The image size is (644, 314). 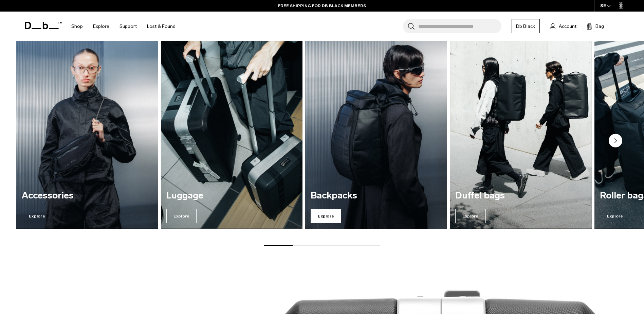 What do you see at coordinates (595, 26) in the screenshot?
I see `button: Bag` at bounding box center [595, 26].